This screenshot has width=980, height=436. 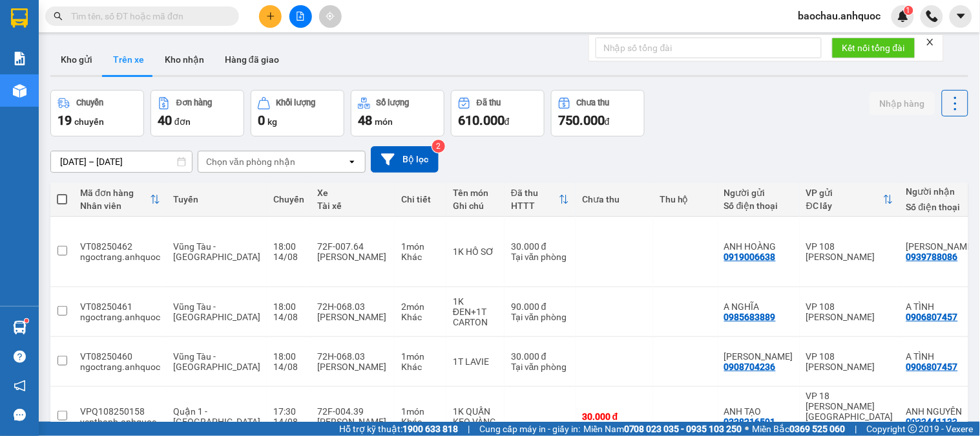 What do you see at coordinates (913, 428) in the screenshot?
I see `span: copyright` at bounding box center [913, 428].